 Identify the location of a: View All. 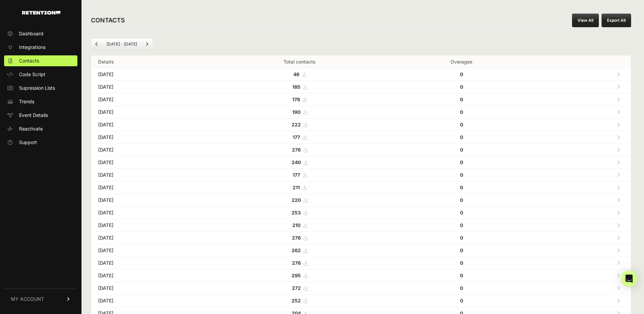
(585, 20).